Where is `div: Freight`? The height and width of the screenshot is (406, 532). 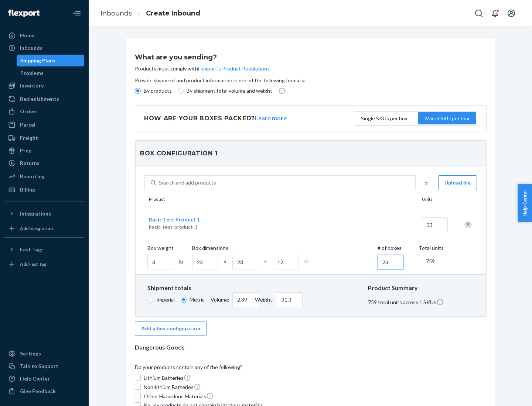 div: Freight is located at coordinates (29, 138).